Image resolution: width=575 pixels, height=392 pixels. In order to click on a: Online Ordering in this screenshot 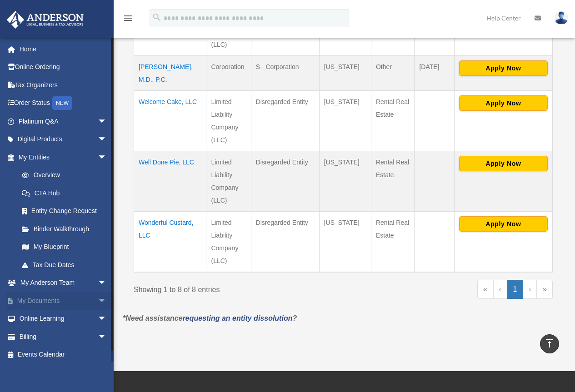, I will do `click(63, 67)`.